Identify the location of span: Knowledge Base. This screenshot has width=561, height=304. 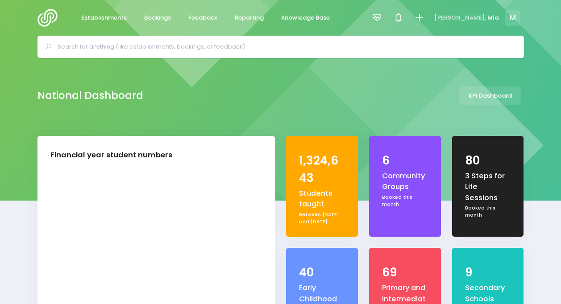
(305, 18).